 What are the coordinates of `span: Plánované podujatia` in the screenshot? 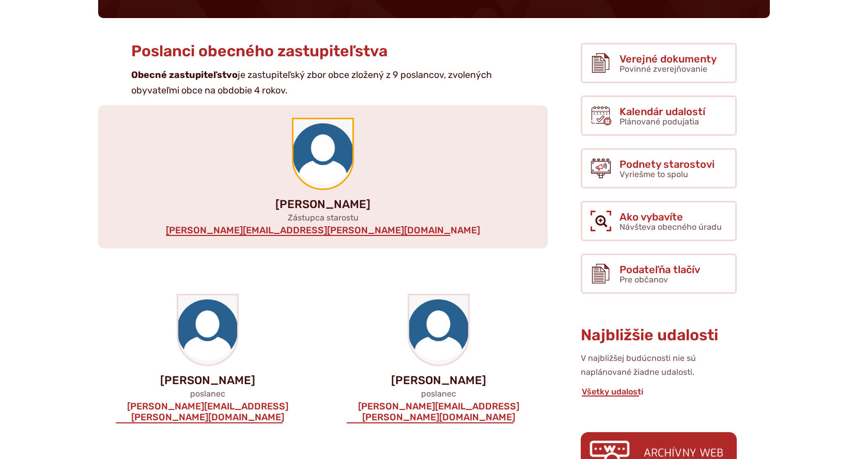 It's located at (659, 121).